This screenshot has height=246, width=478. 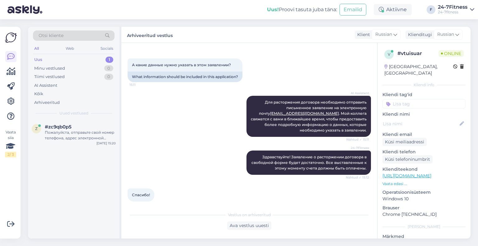 What do you see at coordinates (405, 142) in the screenshot?
I see `div: Küsi meiliaadressi` at bounding box center [405, 142].